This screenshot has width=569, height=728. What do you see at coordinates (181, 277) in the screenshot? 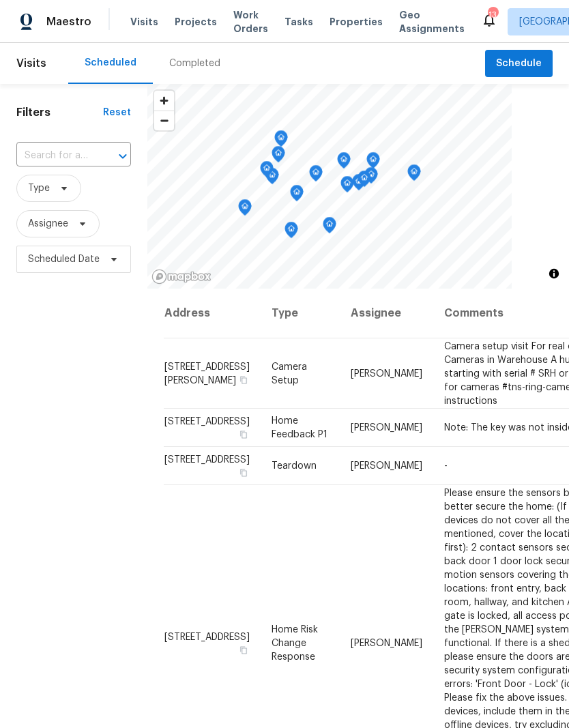
I see `a: Mapbox homepage` at bounding box center [181, 277].